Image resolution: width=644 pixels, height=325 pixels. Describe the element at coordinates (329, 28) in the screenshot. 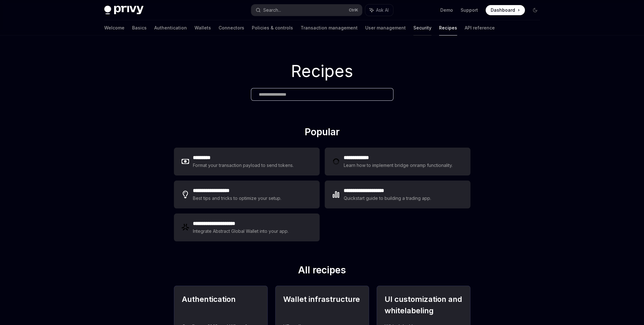

I see `a: Transaction management` at that location.